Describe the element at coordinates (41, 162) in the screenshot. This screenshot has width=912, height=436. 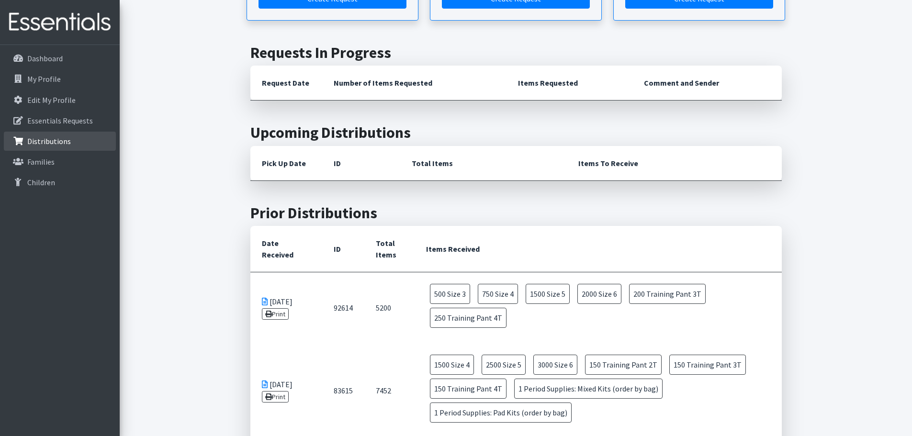
I see `p: Families` at that location.